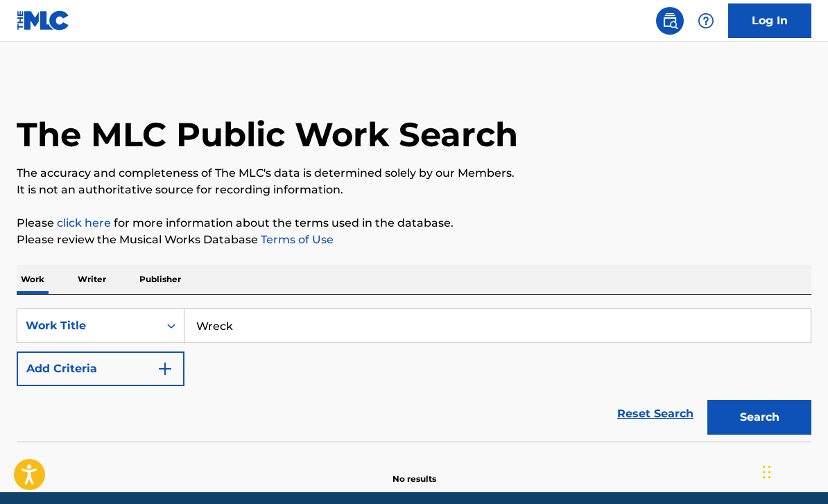 This screenshot has width=828, height=504. What do you see at coordinates (161, 280) in the screenshot?
I see `p: Publisher` at bounding box center [161, 280].